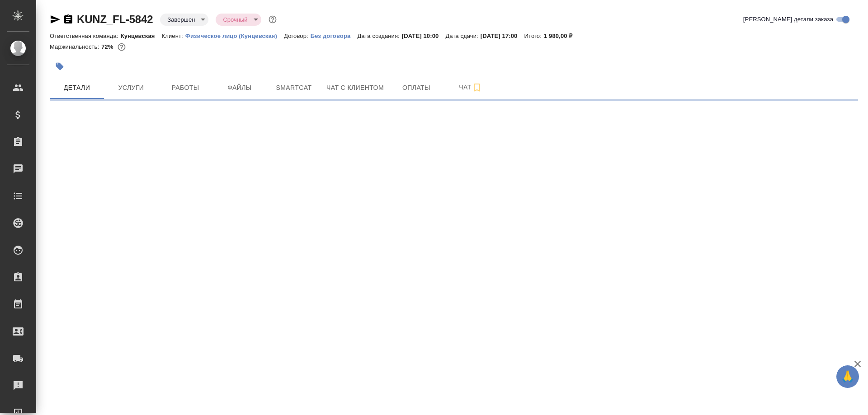  Describe the element at coordinates (85, 36) in the screenshot. I see `p: Ответственная команда:` at that location.